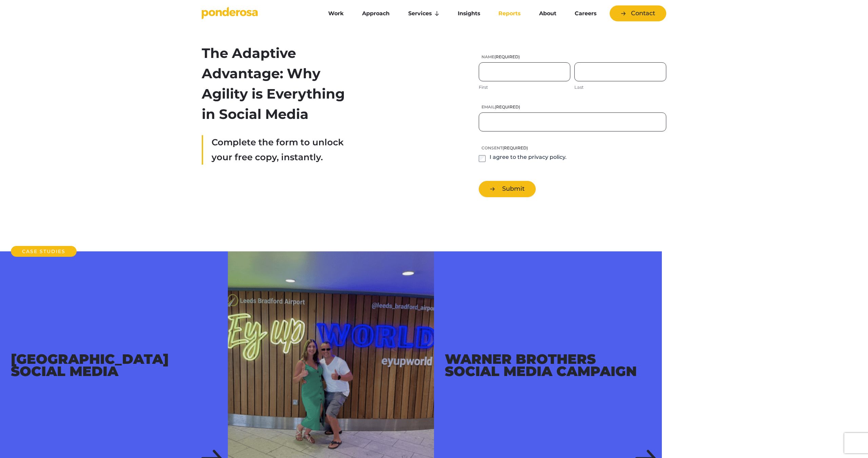 The image size is (868, 458). What do you see at coordinates (507, 189) in the screenshot?
I see `button: Submit` at bounding box center [507, 189].